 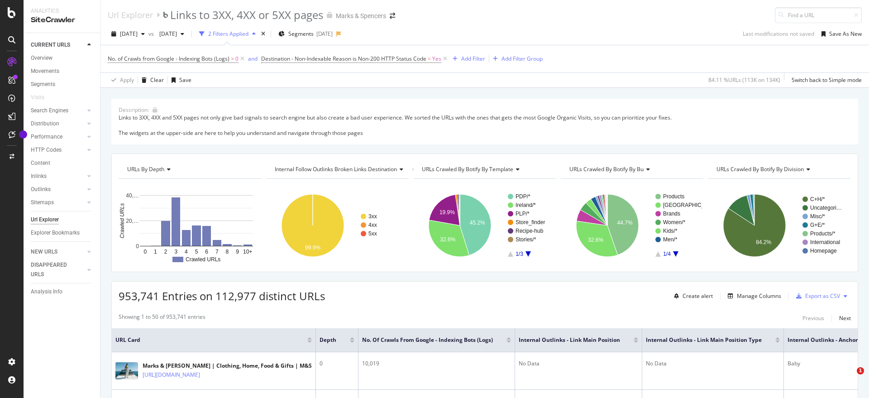 What do you see at coordinates (336, 169) in the screenshot?
I see `span: Internal Follow Outlinks Broken Links Destination` at bounding box center [336, 169].